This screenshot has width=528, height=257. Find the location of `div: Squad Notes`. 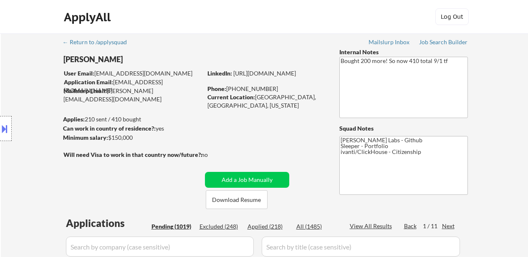

div: Squad Notes is located at coordinates (403, 128).